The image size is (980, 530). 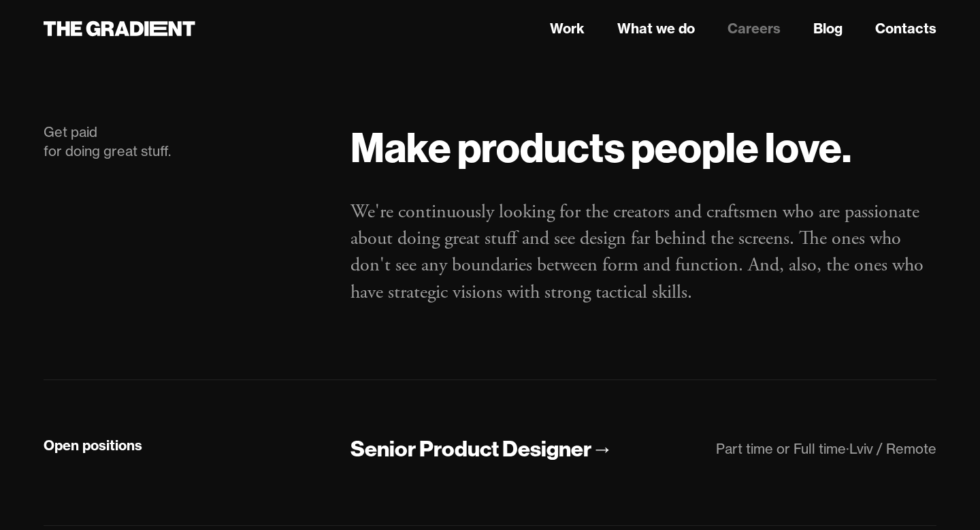 I want to click on p: We're continuously looking for the creators and craftsmen who are passionate about doing great st..., so click(x=643, y=252).